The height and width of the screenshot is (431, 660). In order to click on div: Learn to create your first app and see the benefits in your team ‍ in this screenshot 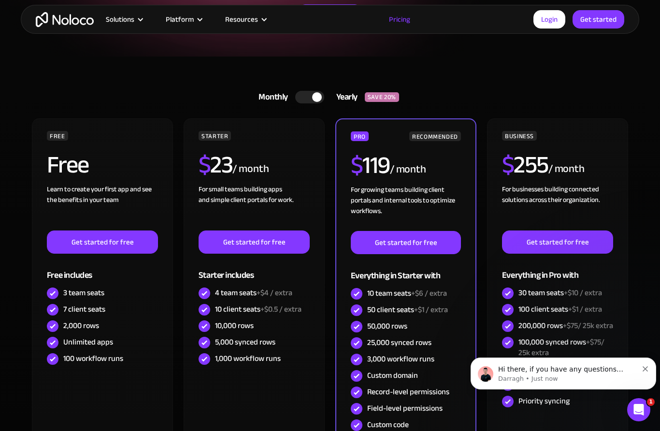, I will do `click(103, 207)`.